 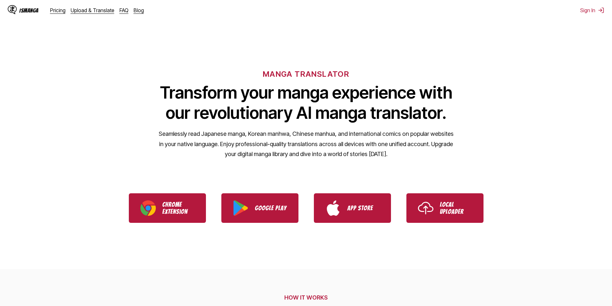 What do you see at coordinates (260, 208) in the screenshot?
I see `a: Download IsManga from Google Play` at bounding box center [260, 208].